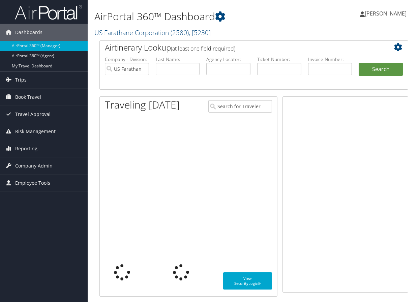 This screenshot has width=420, height=302. I want to click on span: Employee Tools, so click(33, 183).